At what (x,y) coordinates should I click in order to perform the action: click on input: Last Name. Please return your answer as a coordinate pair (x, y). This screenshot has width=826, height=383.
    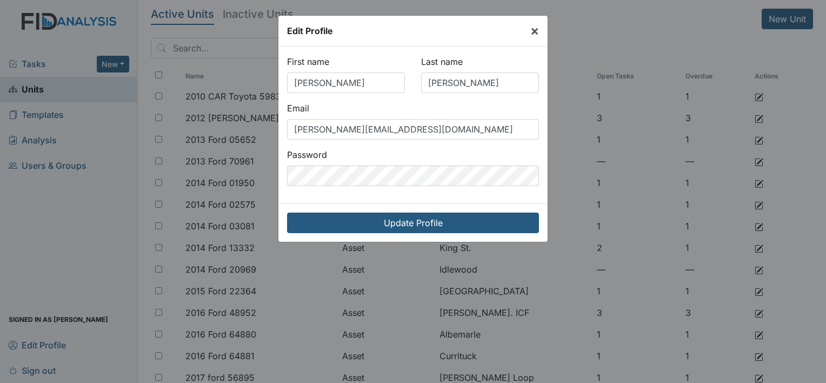
    Looking at the image, I should click on (480, 83).